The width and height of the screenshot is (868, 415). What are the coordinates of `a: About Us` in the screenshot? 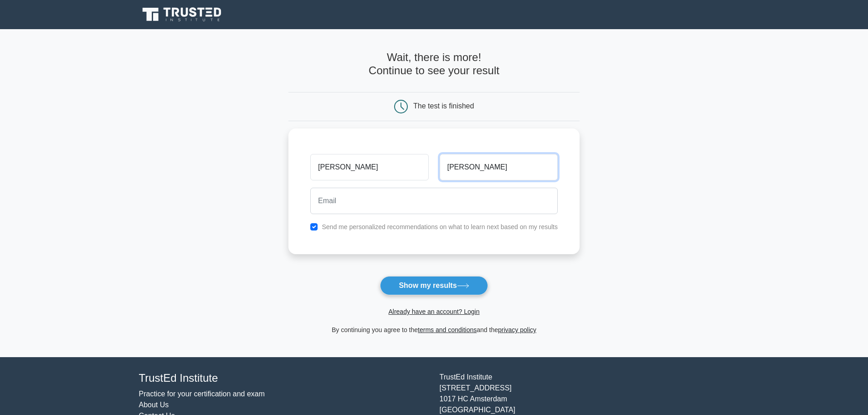 It's located at (154, 404).